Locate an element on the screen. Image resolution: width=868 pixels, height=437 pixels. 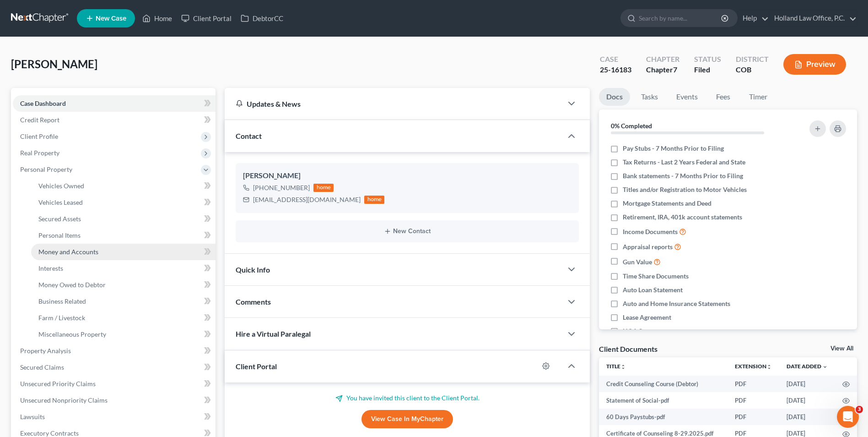
span: Appraisal reports is located at coordinates (647, 247).